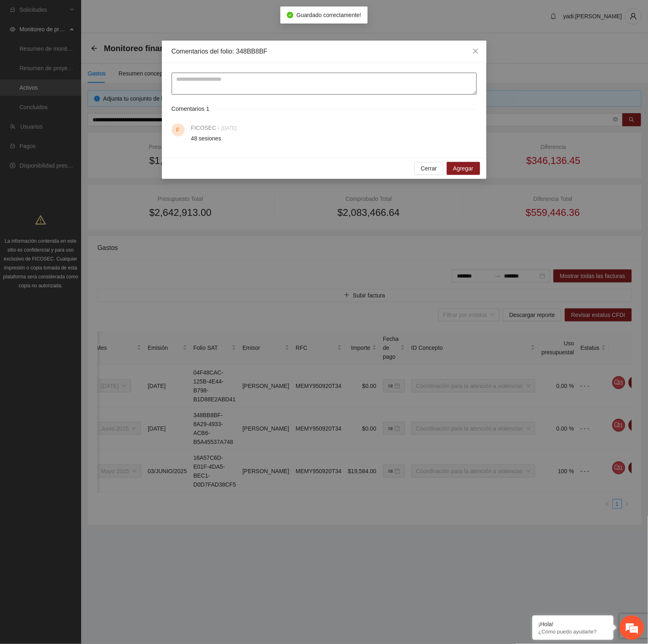  What do you see at coordinates (429, 168) in the screenshot?
I see `button: Cerrar` at bounding box center [429, 168].